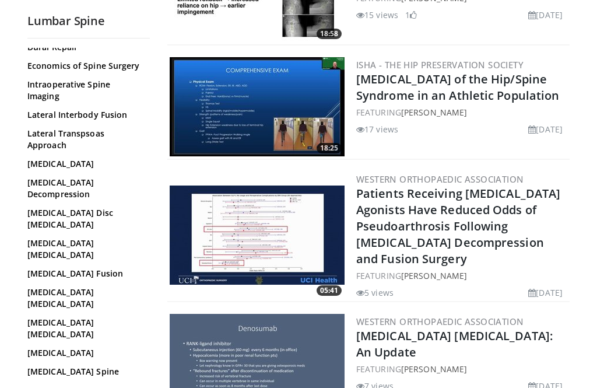  Describe the element at coordinates (86, 115) in the screenshot. I see `a: Lateral Interbody Fusion` at that location.